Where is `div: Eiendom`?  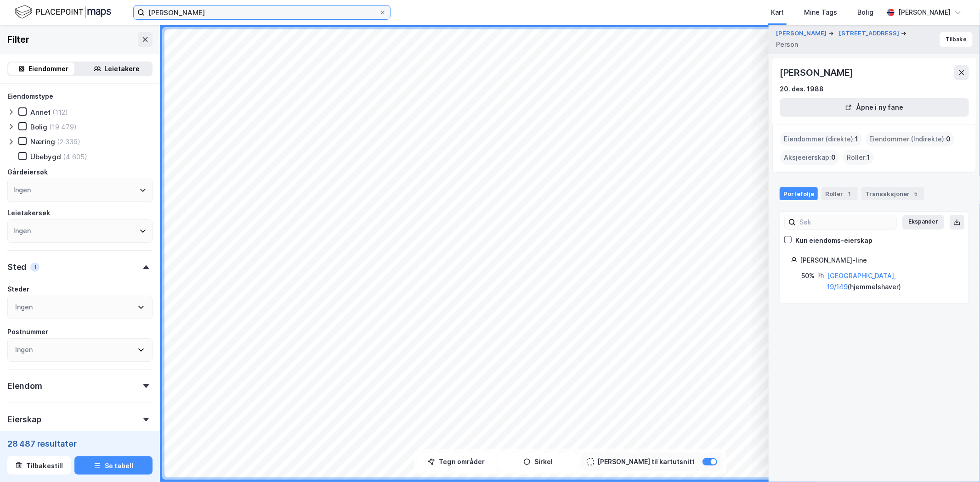
div: Eiendom is located at coordinates (25, 386).